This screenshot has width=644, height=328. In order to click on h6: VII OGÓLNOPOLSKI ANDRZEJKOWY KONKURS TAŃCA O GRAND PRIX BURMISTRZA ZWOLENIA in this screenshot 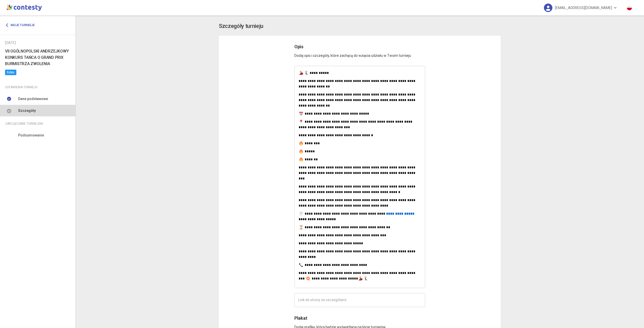, I will do `click(38, 57)`.